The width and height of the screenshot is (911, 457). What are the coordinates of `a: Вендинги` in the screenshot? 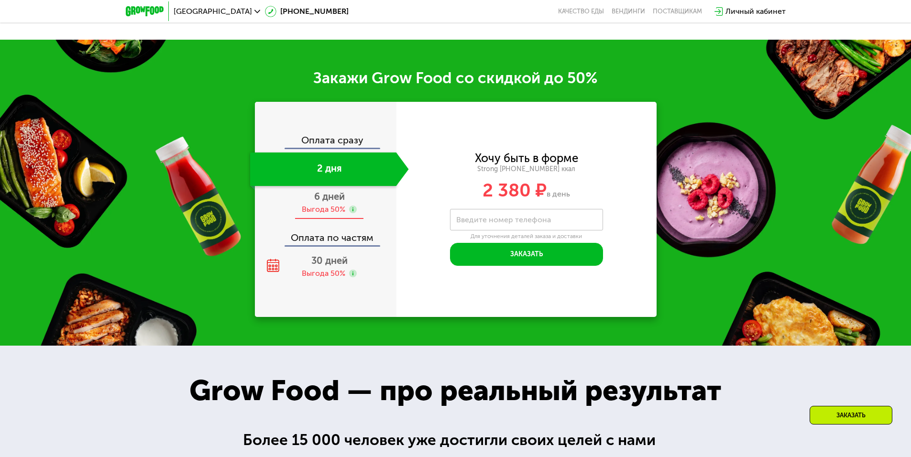 It's located at (629, 11).